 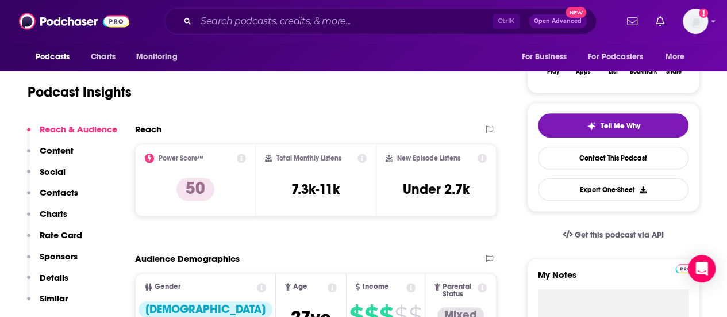 I want to click on p: Sponsors, so click(x=59, y=256).